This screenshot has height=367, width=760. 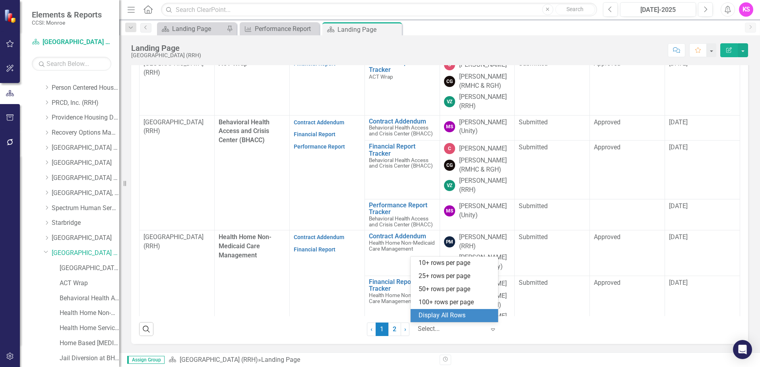 What do you see at coordinates (85, 133) in the screenshot?
I see `a: Recovery Options Made Easy` at bounding box center [85, 133].